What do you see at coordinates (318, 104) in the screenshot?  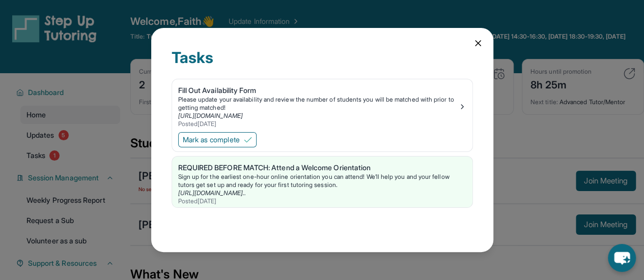 I see `div: Please update your availability and review the number of students you will be matched with prior ...` at bounding box center [318, 104].